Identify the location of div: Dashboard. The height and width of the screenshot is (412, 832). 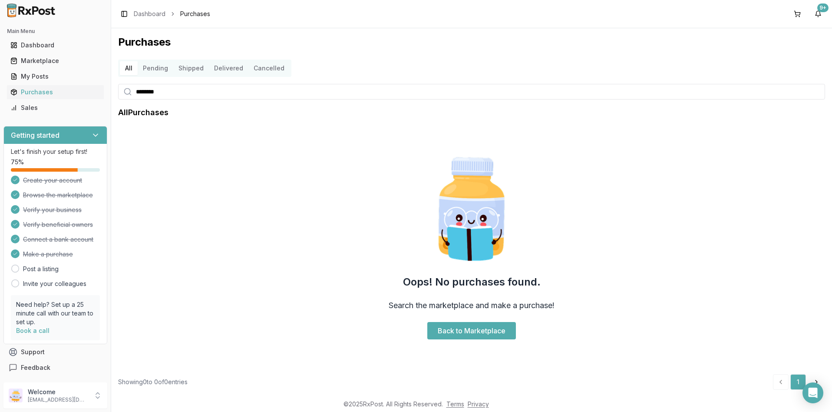
(55, 45).